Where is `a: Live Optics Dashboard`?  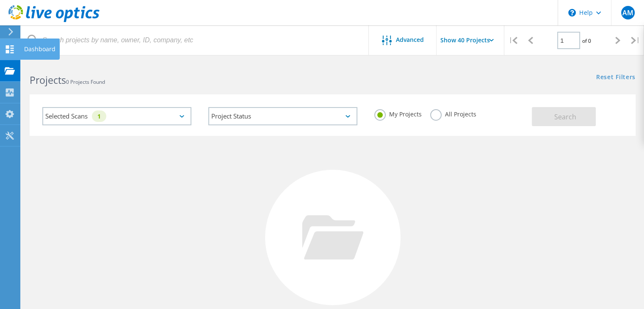 a: Live Optics Dashboard is located at coordinates (54, 21).